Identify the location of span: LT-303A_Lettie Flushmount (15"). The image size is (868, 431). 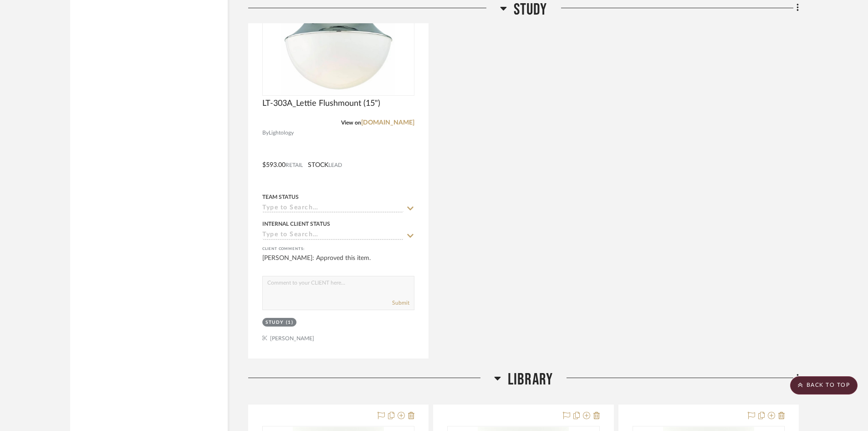
(321, 103).